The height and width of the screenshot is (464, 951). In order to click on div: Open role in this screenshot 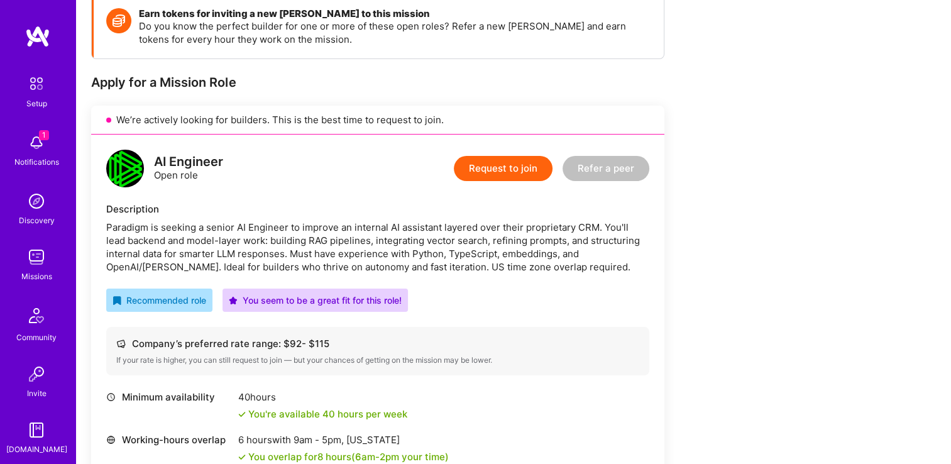, I will do `click(189, 169)`.